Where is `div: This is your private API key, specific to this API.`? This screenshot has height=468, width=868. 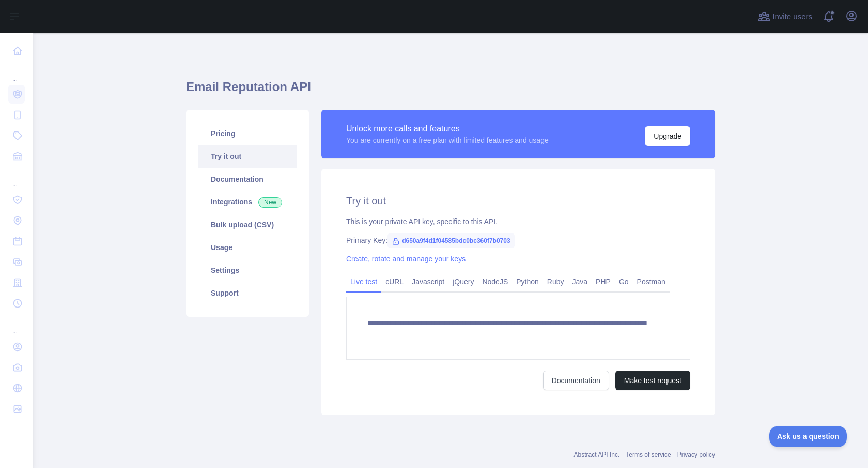 div: This is your private API key, specific to this API. is located at coordinates (519, 221).